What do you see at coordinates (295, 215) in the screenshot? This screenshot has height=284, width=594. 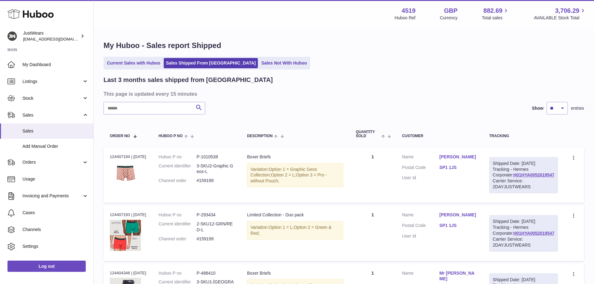 I see `div: Limited Collection - Duo pack` at bounding box center [295, 215].